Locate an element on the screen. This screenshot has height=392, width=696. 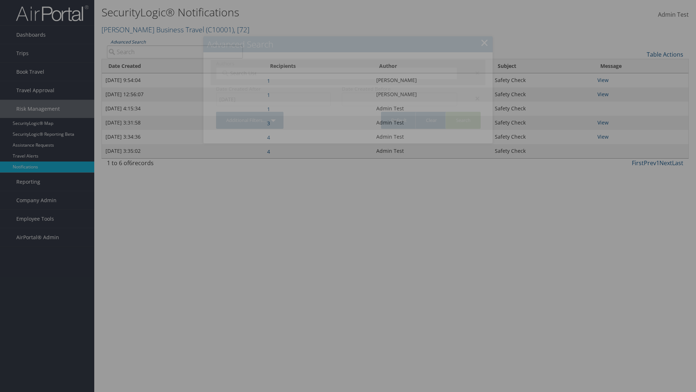
h2: Advanced Search is located at coordinates (348, 44).